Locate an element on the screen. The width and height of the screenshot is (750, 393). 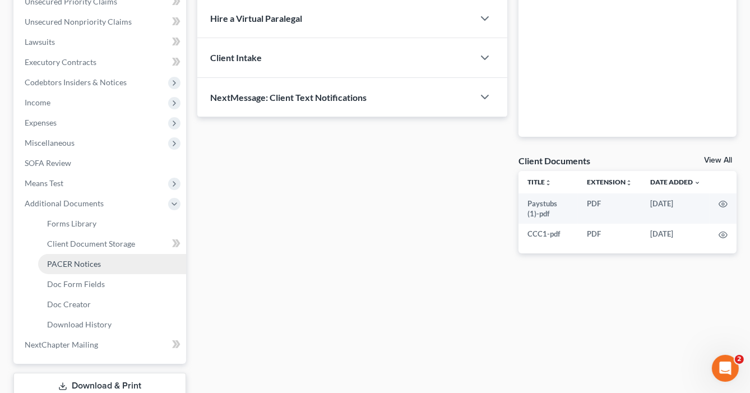
a: Download History is located at coordinates (112, 325).